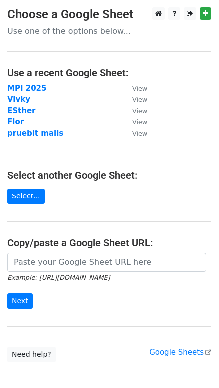  What do you see at coordinates (35, 133) in the screenshot?
I see `strong: pruebit mails` at bounding box center [35, 133].